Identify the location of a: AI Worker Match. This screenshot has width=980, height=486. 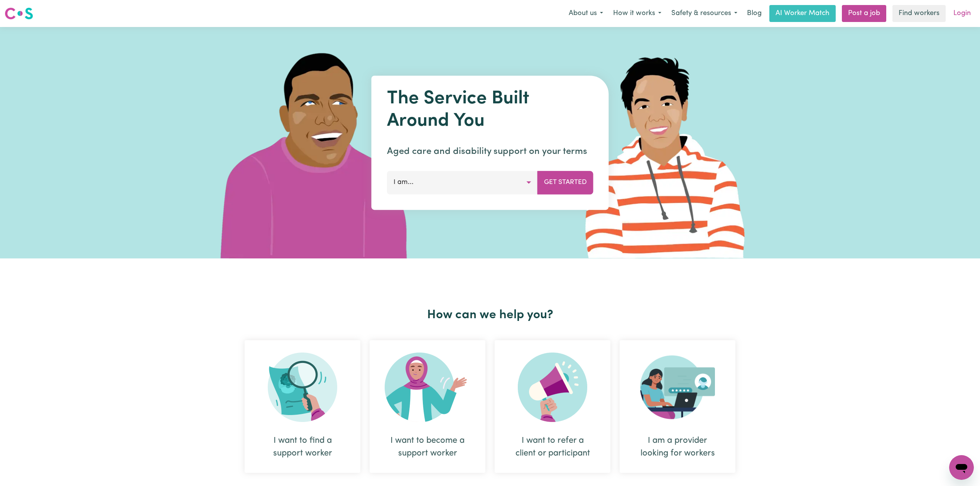
(803, 13).